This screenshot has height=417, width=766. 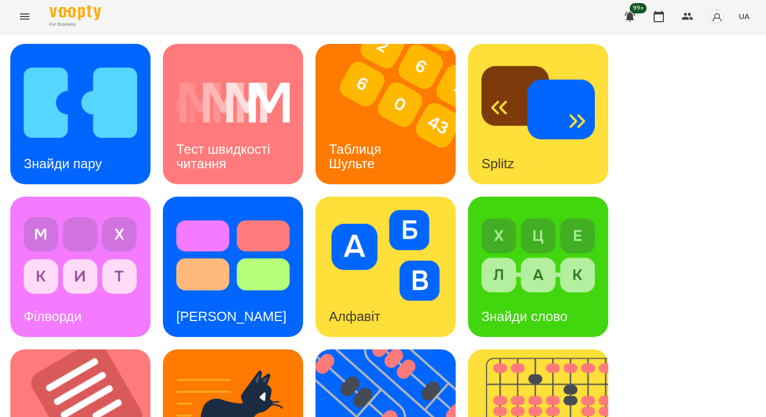 I want to click on button: UA, so click(x=744, y=16).